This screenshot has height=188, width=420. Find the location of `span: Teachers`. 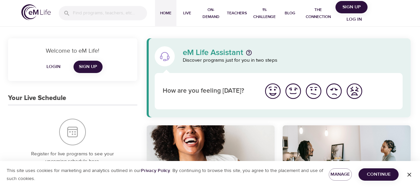

span: Teachers is located at coordinates (237, 13).